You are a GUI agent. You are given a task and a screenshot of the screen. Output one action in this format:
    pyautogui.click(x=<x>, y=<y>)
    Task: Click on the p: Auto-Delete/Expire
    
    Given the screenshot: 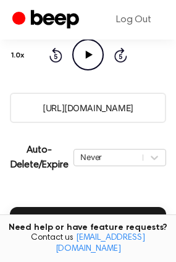 What is the action you would take?
    pyautogui.click(x=39, y=158)
    